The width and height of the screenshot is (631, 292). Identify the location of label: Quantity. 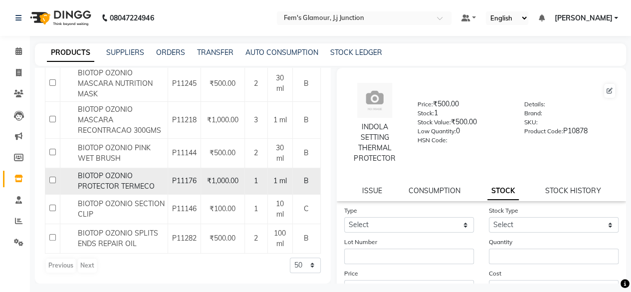
(501, 242).